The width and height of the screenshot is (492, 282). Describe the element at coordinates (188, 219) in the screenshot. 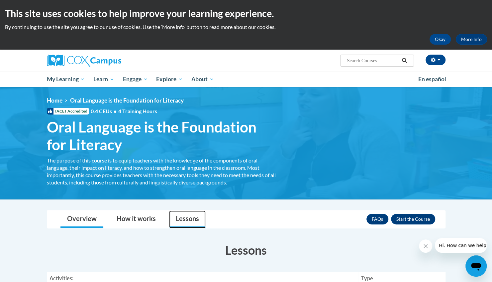

I see `a: Lessons` at that location.